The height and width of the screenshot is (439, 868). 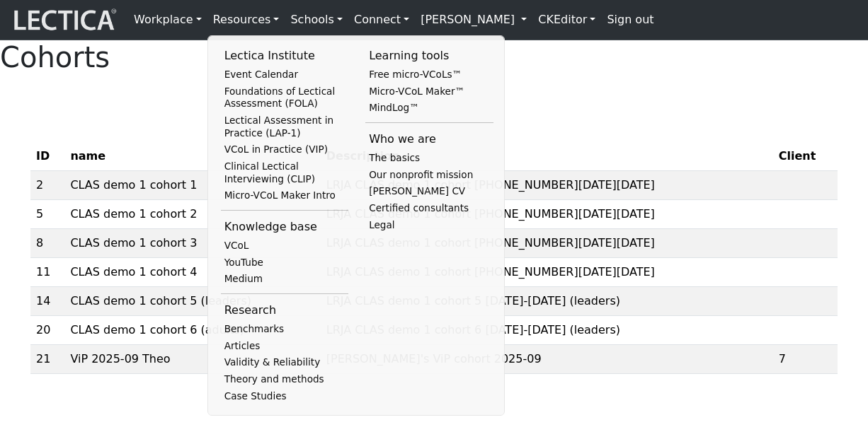 What do you see at coordinates (192, 360) in the screenshot?
I see `td: ViP 2025-09 Theo` at bounding box center [192, 360].